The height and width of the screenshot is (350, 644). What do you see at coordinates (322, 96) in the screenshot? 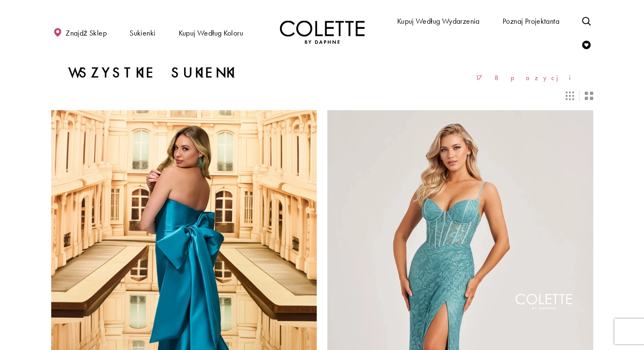
I see `div: Elementy sterujące układem` at bounding box center [322, 96].